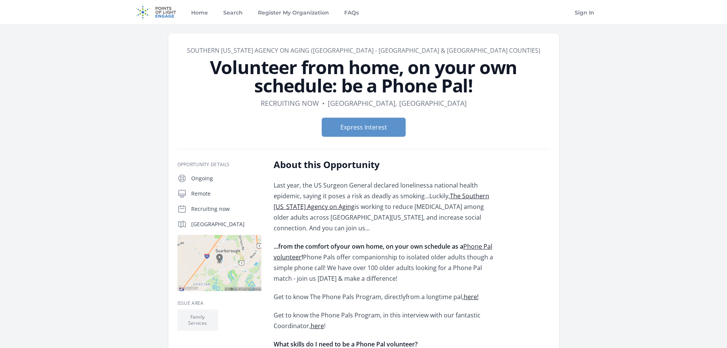 This screenshot has width=727, height=348. What do you see at coordinates (219, 165) in the screenshot?
I see `h3: Opportunity Details` at bounding box center [219, 165].